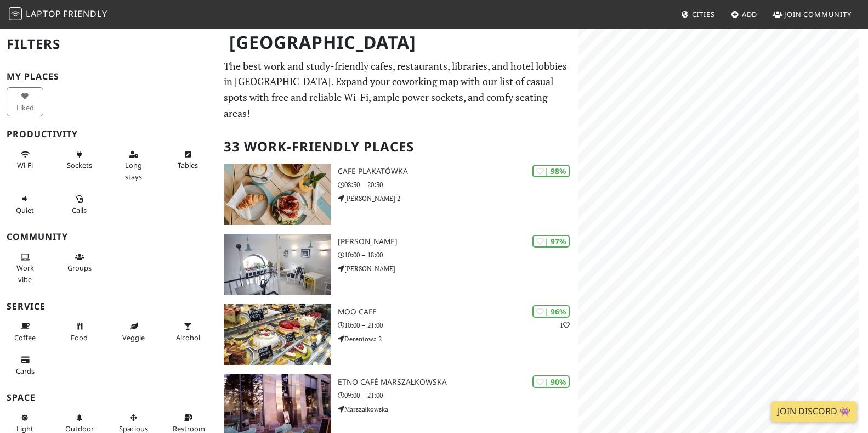 Image resolution: width=868 pixels, height=433 pixels. I want to click on p: Dereniowa 2, so click(458, 338).